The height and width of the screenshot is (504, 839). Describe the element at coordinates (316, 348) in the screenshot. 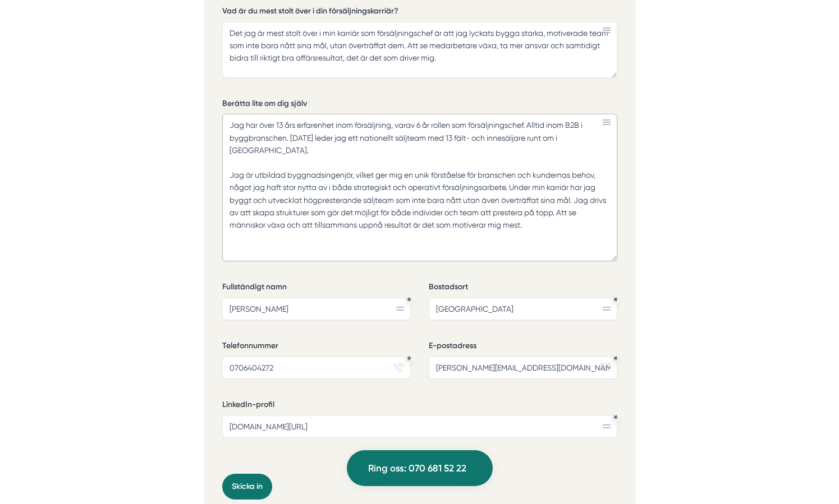

I see `label: Telefonnummer` at that location.